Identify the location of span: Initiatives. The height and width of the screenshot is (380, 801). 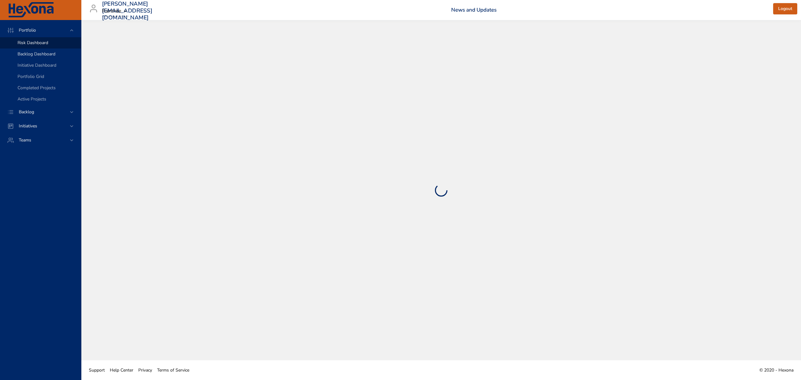
(28, 126).